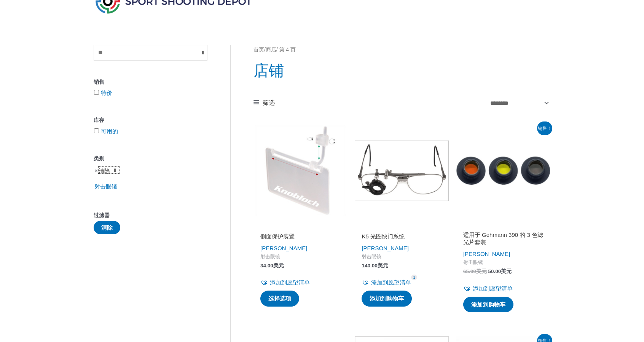 This screenshot has height=342, width=644. What do you see at coordinates (469, 271) in the screenshot?
I see `font: 65.00` at bounding box center [469, 271].